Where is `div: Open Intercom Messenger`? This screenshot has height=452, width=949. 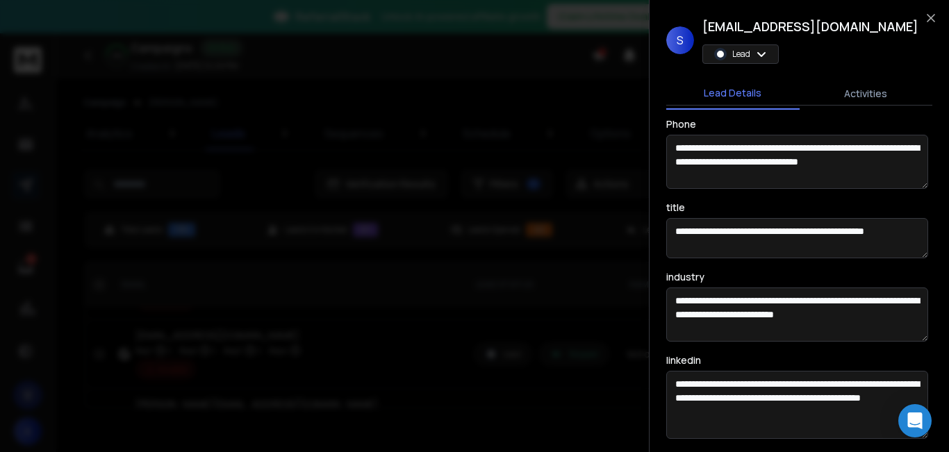 div: Open Intercom Messenger is located at coordinates (915, 421).